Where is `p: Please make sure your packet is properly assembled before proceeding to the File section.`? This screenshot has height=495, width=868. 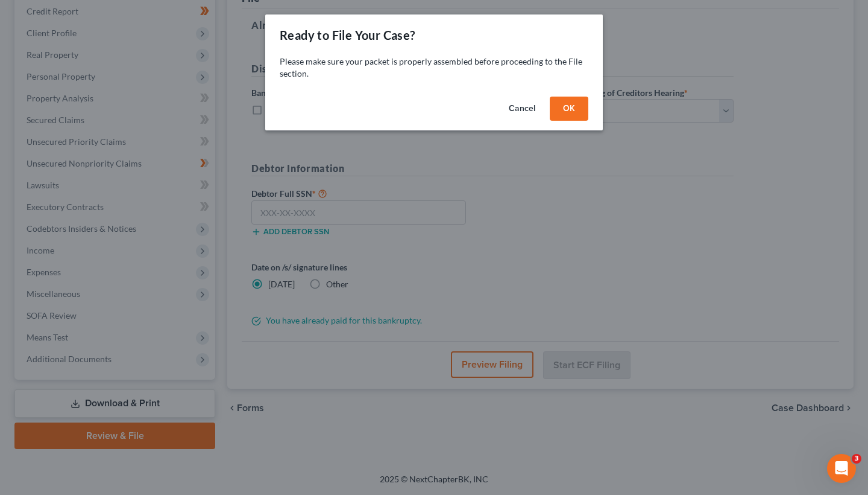
p: Please make sure your packet is properly assembled before proceeding to the File section. is located at coordinates (434, 68).